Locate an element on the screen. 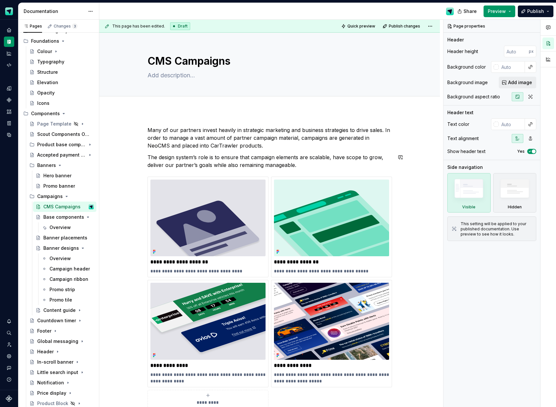 The width and height of the screenshot is (556, 407). div: Product base components is located at coordinates (62, 145).